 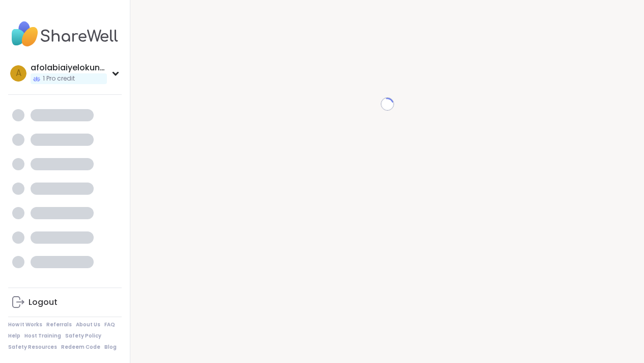 I want to click on a: Host Training, so click(x=43, y=336).